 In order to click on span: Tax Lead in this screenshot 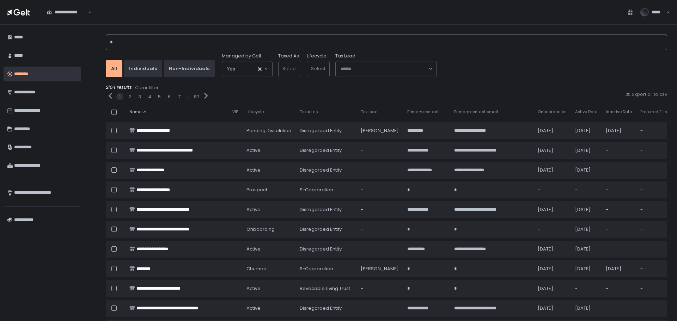, I will do `click(345, 56)`.